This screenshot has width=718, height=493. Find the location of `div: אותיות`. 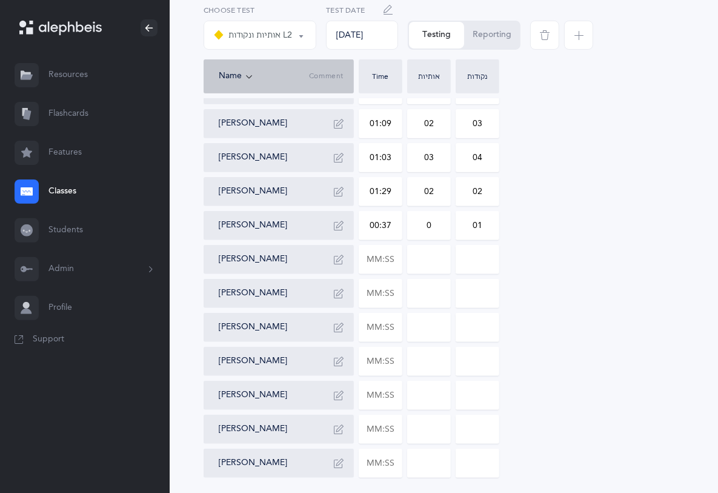

div: אותיות is located at coordinates (429, 76).